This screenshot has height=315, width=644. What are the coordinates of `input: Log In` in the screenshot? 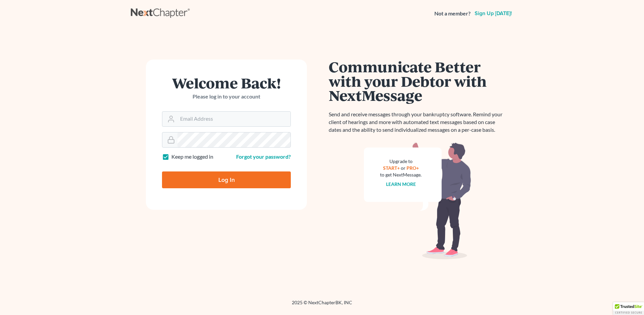 It's located at (226, 180).